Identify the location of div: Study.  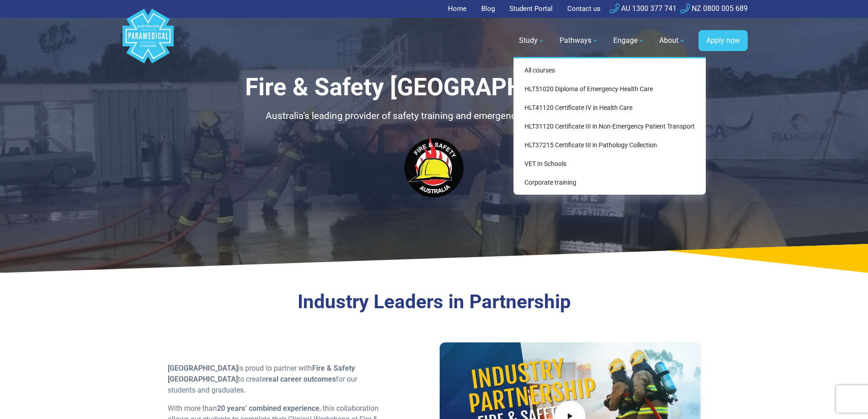
(609, 126).